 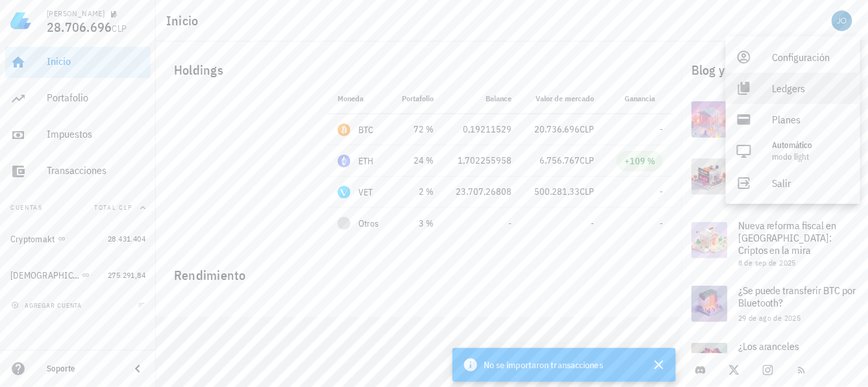 What do you see at coordinates (113, 207) in the screenshot?
I see `span: Total CLP` at bounding box center [113, 207].